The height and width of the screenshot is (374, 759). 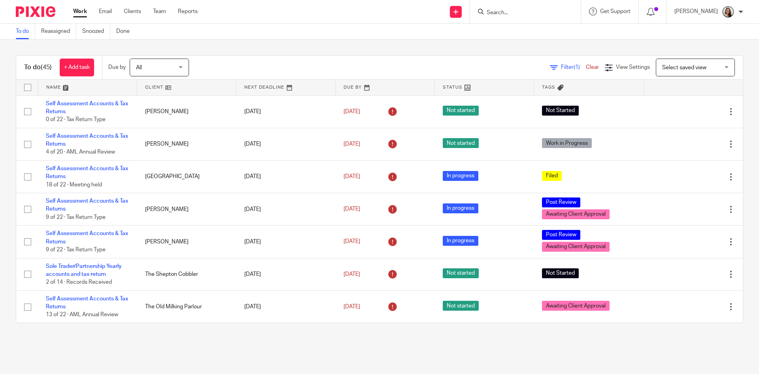 I want to click on a: Snoozed, so click(x=96, y=31).